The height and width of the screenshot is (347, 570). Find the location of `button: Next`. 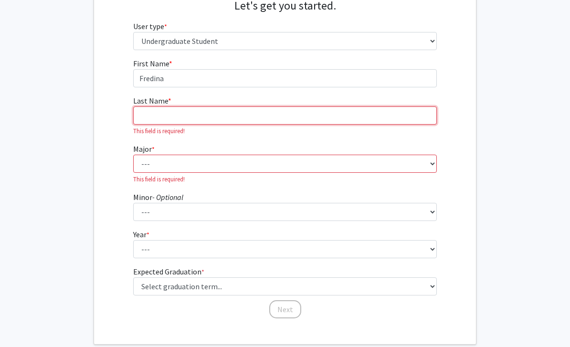

button: Next is located at coordinates (285, 309).